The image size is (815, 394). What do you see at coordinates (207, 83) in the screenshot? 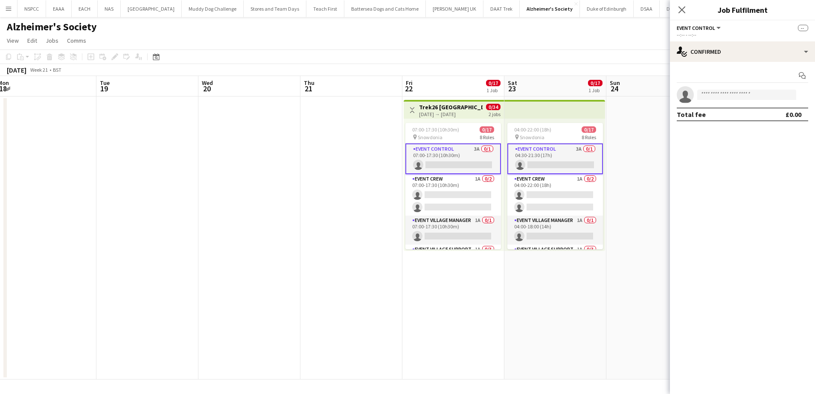
I see `span: Wed` at bounding box center [207, 83].